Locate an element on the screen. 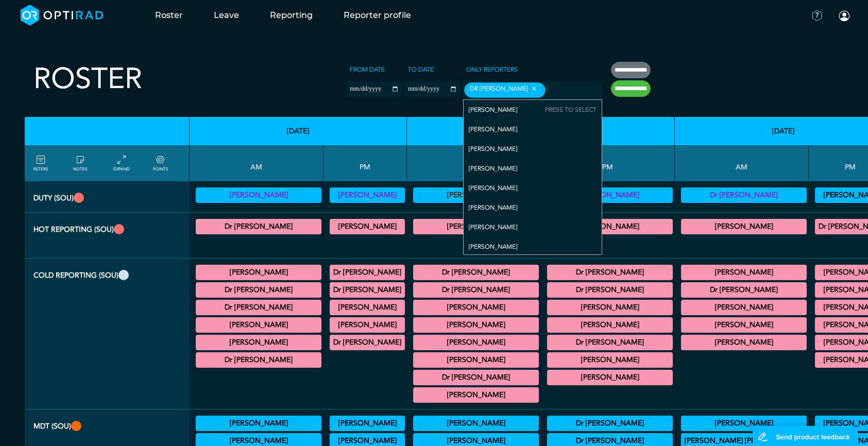 The height and width of the screenshot is (446, 868). a: show/hide notes is located at coordinates (80, 163).